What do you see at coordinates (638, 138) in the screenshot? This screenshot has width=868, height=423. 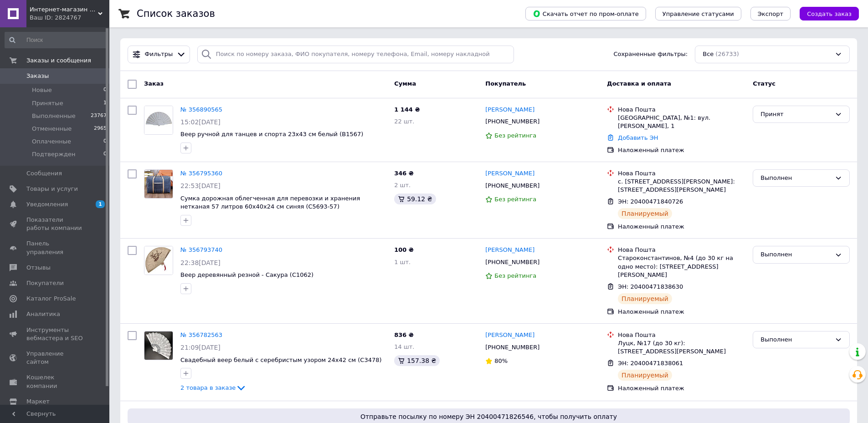 I see `a: Добавить ЭН` at bounding box center [638, 138].